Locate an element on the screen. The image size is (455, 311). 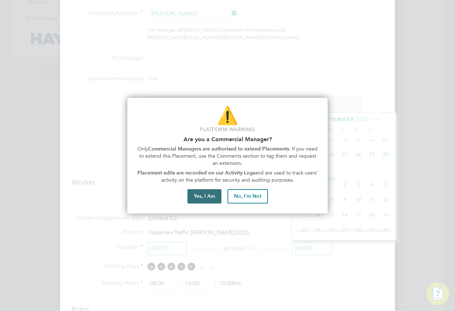
span: and are used to track users' activity on the platform for security and auditing purposes. is located at coordinates (240, 176).